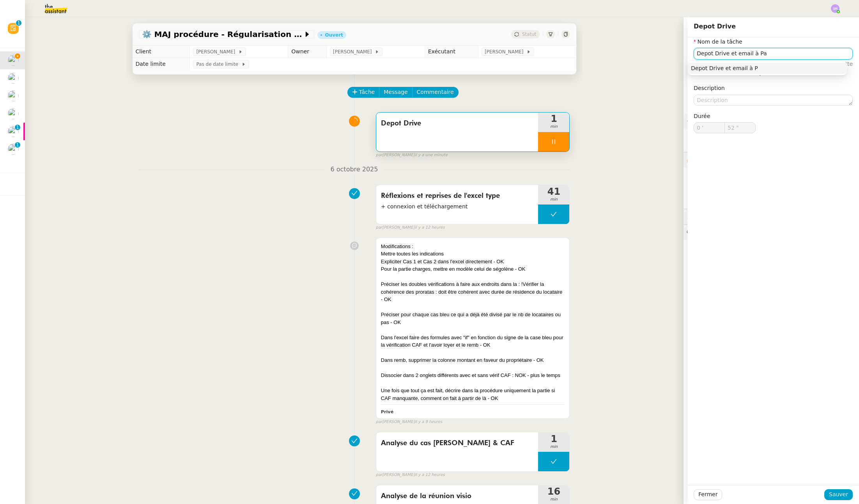 This screenshot has height=504, width=859. Describe the element at coordinates (307, 52) in the screenshot. I see `td: Owner` at that location.